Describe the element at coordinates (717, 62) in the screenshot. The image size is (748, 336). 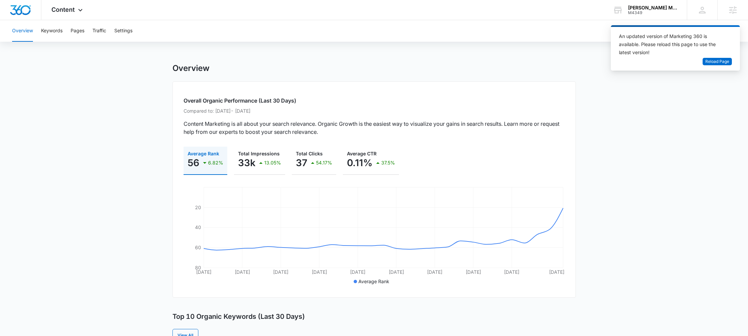
I see `button: Reload Page` at that location.